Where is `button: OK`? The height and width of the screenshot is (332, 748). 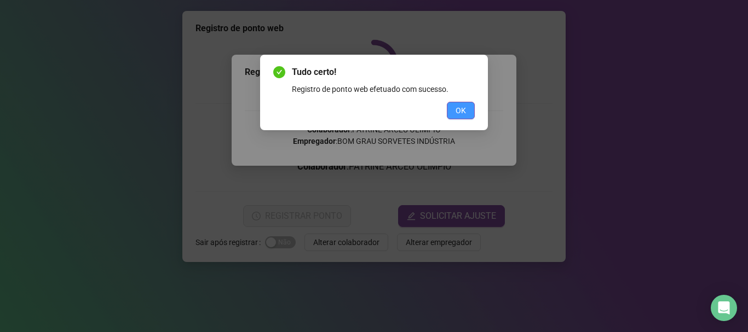
button: OK is located at coordinates (461, 111).